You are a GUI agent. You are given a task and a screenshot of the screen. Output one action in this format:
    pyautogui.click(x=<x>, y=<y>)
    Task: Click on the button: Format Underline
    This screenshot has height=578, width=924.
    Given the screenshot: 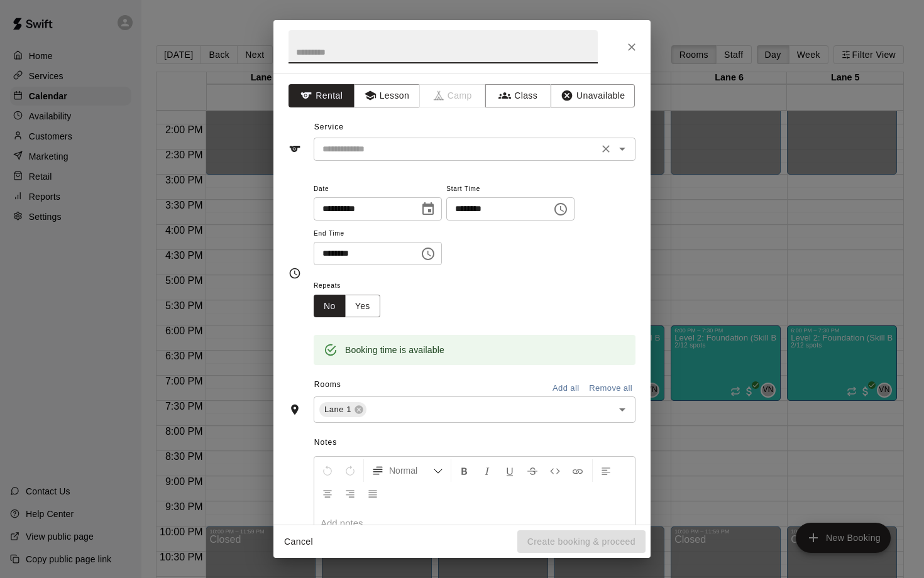 What is the action you would take?
    pyautogui.click(x=509, y=471)
    